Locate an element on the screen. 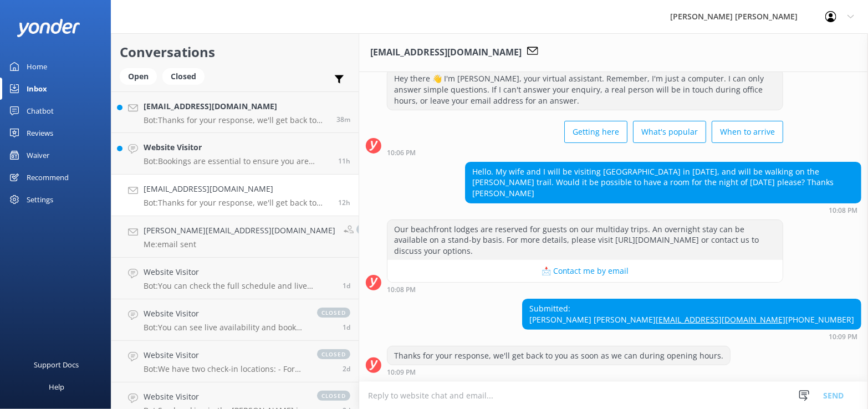  span: Aug 25 2025 09:25pm (UTC +12:00) Pacific/Auckland is located at coordinates (346, 286).